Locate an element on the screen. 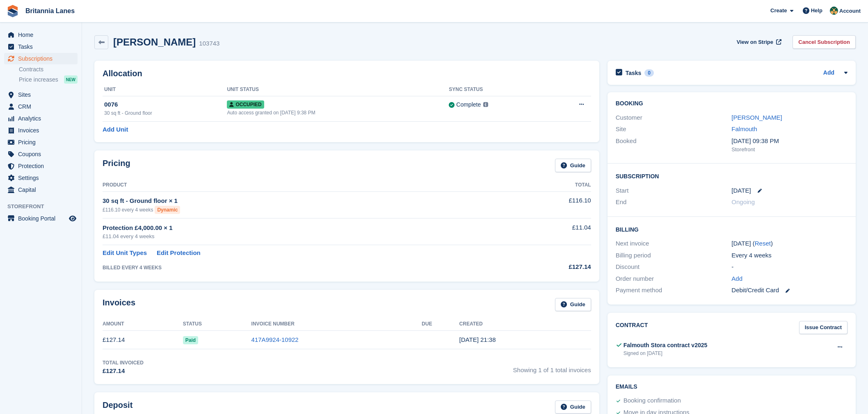  span: Help is located at coordinates (817, 10).